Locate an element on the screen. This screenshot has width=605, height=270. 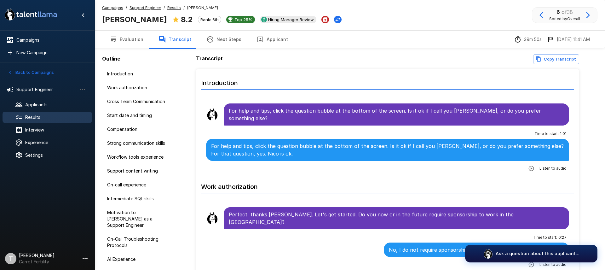
div: On-Call Troubleshooting Protocols is located at coordinates (139, 242).